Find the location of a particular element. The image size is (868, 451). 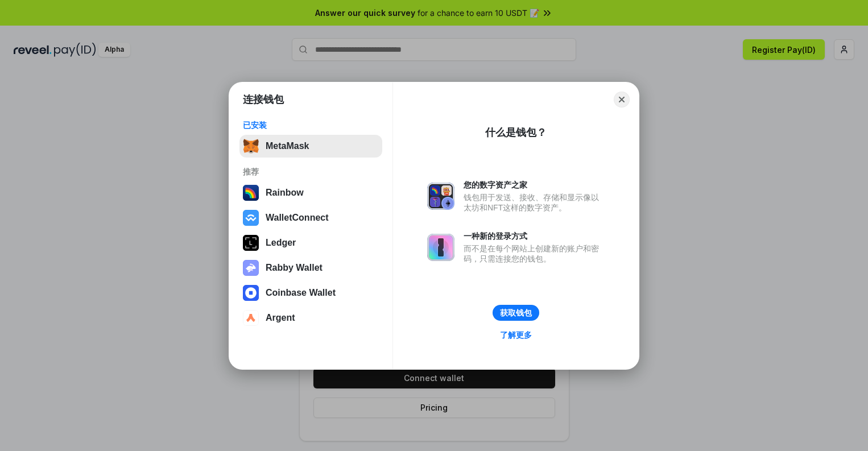

img: svg+xml,%3Csvg%20fill%3D%22none%22%20height%3D%2233%22%20viewBox%3D%220%200%2035%2033%22%20width%... is located at coordinates (251, 146).